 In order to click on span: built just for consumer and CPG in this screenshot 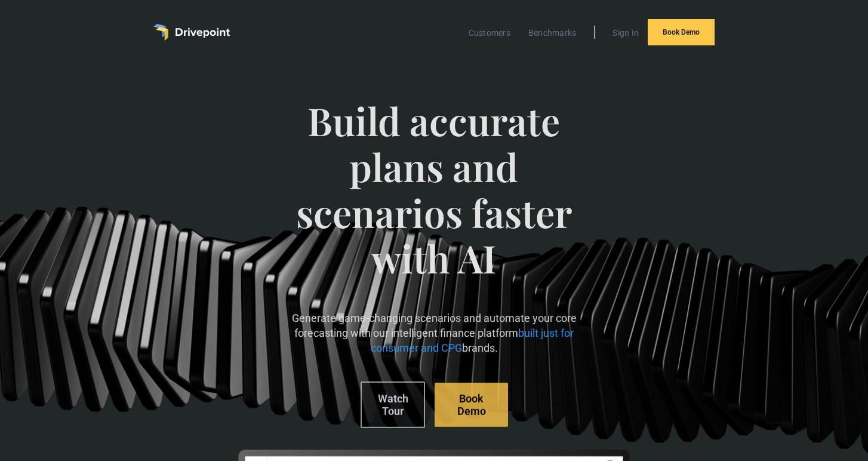, I will do `click(472, 340)`.